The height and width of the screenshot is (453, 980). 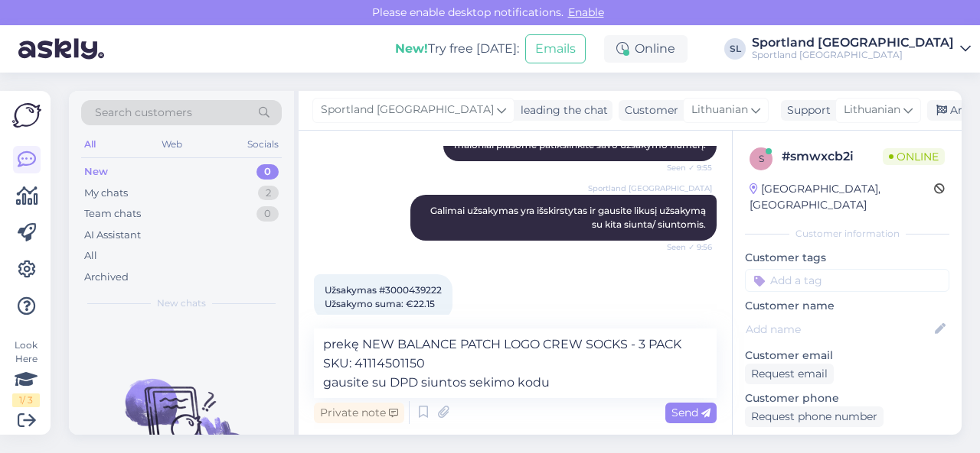 I want to click on div: Support, so click(x=806, y=110).